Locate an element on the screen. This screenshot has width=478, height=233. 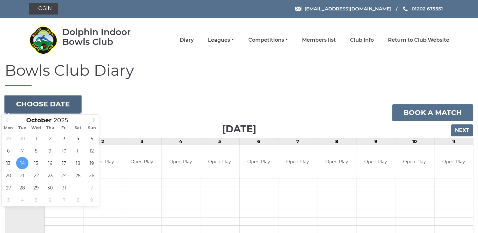
h1: Bowls Club Diary is located at coordinates (239, 74).